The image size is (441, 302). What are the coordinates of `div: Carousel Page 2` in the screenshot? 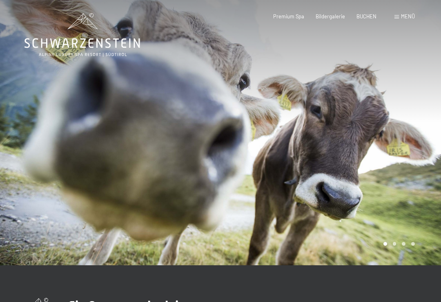 It's located at (394, 244).